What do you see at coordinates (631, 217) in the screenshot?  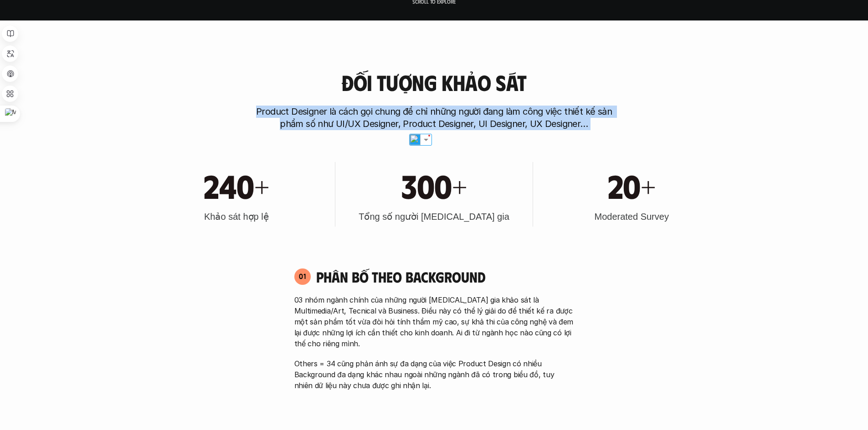 I see `h3: Moderated Survey` at bounding box center [631, 217].